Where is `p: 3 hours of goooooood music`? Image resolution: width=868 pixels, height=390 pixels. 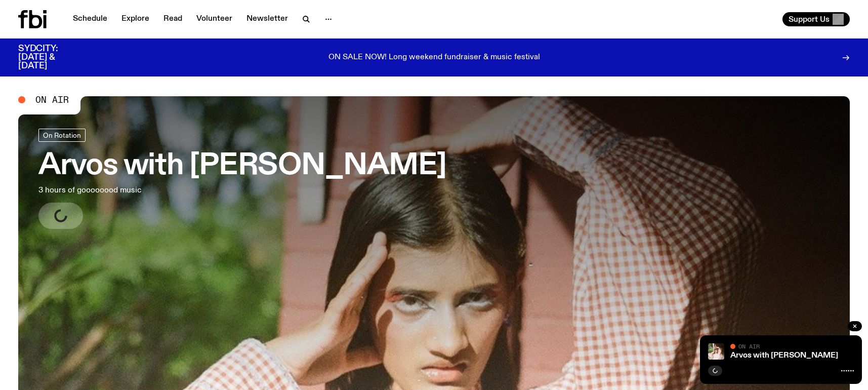 p: 3 hours of goooooood music is located at coordinates (168, 190).